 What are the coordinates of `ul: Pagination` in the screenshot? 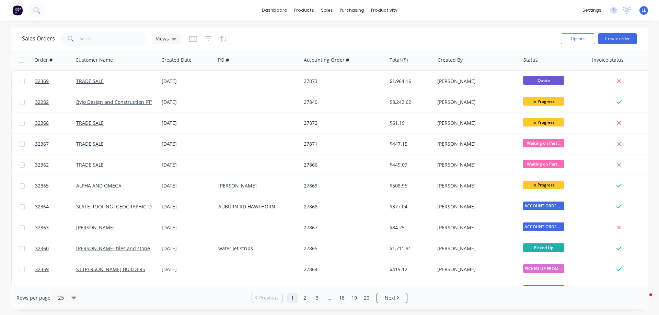 It's located at (329, 298).